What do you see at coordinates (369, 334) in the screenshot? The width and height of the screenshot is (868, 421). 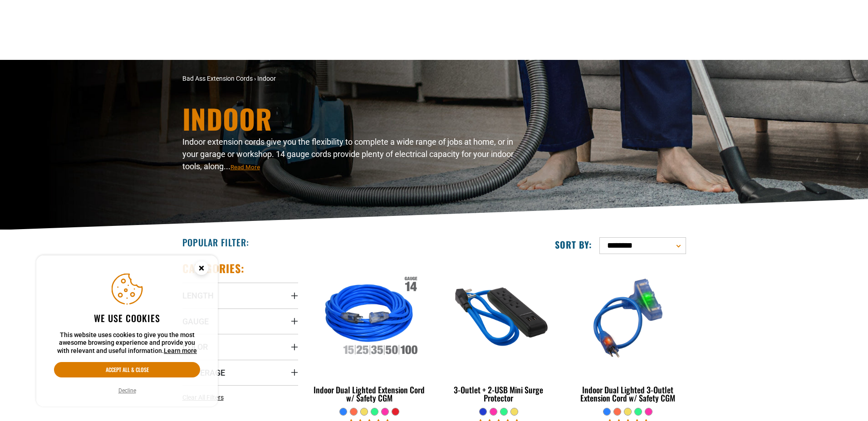 I see `a: Indoor Dual Lighted Extension Cord w/ Safety CGM Indoor Dual Lighted Extension Cord w/ Safety CGM` at bounding box center [369, 334].